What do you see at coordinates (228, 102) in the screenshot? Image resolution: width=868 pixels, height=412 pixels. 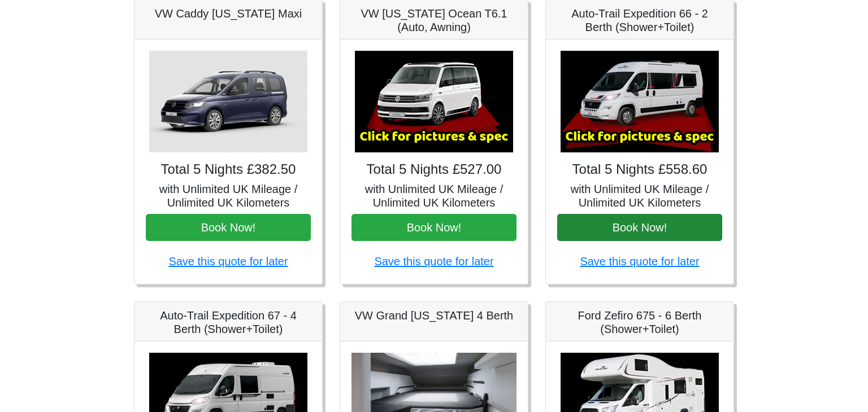 I see `img: VW Caddy California Maxi` at bounding box center [228, 102].